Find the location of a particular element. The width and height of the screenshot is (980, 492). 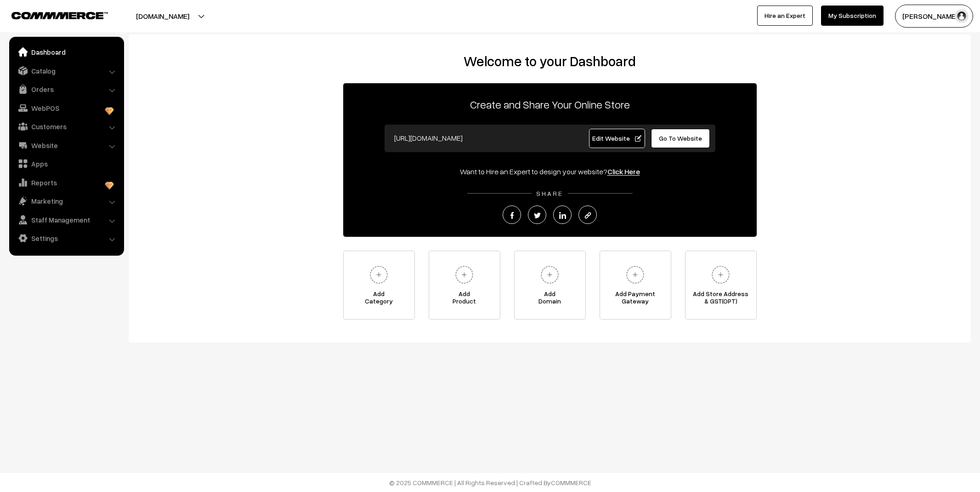

a: Reports is located at coordinates (66, 182).